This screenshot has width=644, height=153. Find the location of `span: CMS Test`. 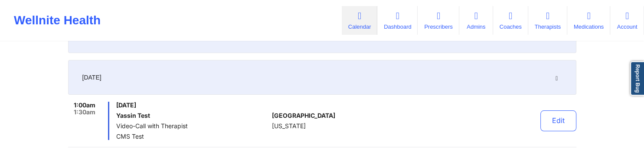

span: CMS Test is located at coordinates (192, 137).